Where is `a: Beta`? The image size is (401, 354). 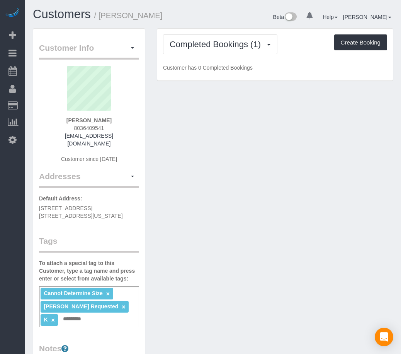
a: Beta is located at coordinates (285, 17).